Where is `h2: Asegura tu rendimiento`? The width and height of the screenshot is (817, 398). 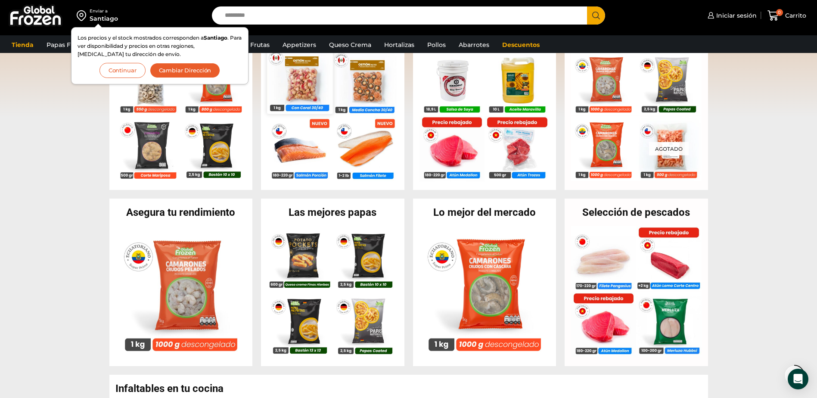
h2: Asegura tu rendimiento is located at coordinates (181, 212).